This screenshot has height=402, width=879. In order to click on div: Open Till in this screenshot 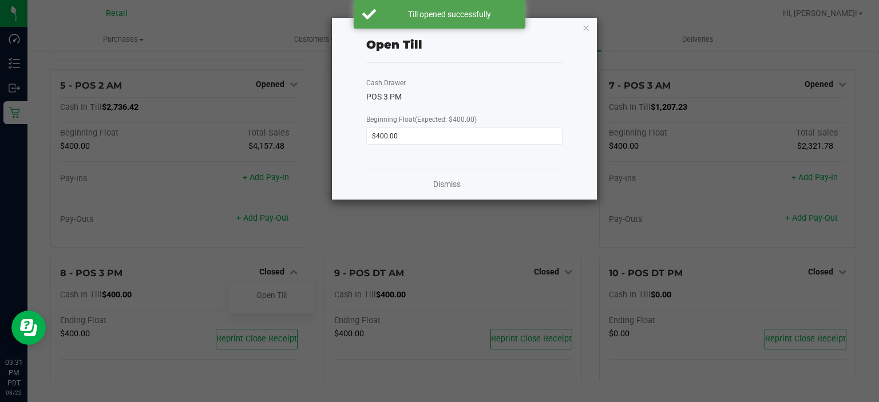, I will do `click(394, 45)`.